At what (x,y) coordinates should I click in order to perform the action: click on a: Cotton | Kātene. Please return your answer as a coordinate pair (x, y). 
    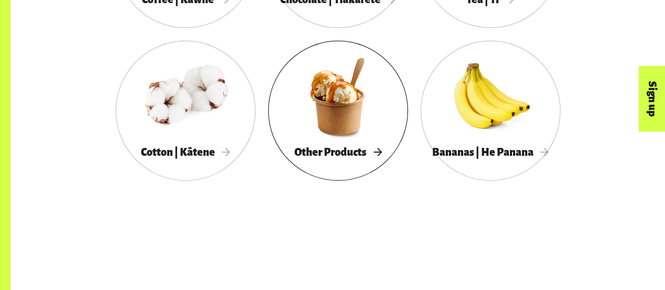
    Looking at the image, I should click on (186, 110).